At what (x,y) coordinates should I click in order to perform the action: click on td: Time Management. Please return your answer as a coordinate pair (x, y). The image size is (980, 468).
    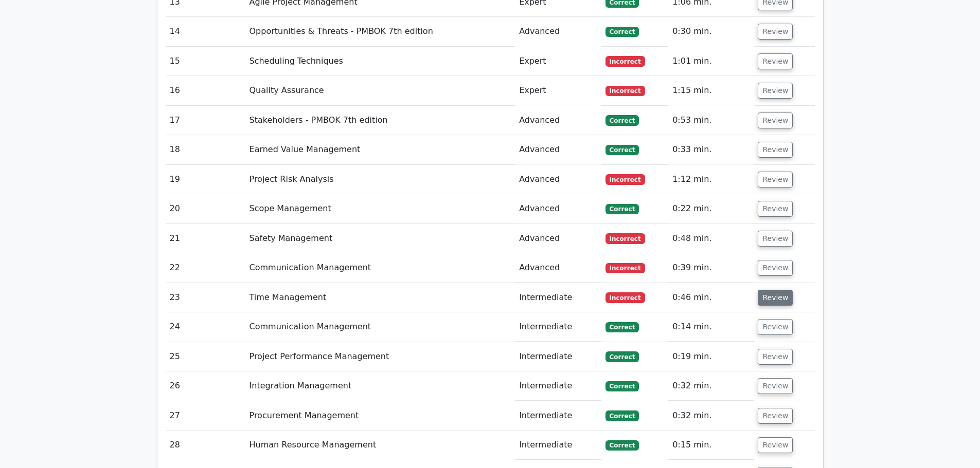
    Looking at the image, I should click on (380, 297).